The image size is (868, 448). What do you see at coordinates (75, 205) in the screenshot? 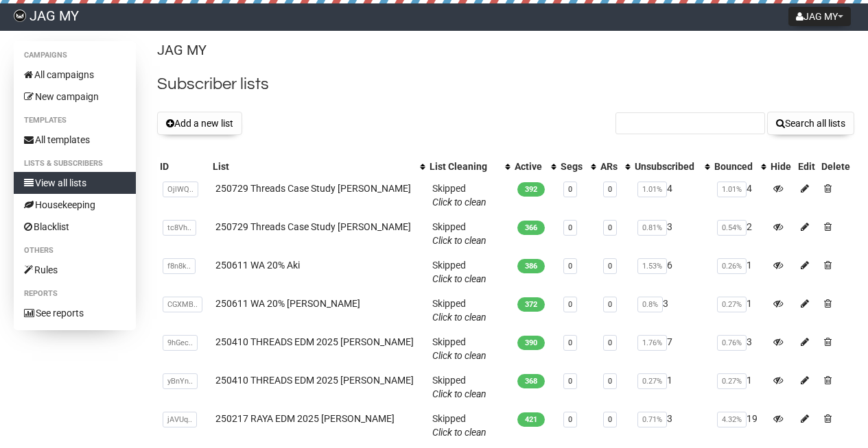
I see `a: Housekeeping` at bounding box center [75, 205].